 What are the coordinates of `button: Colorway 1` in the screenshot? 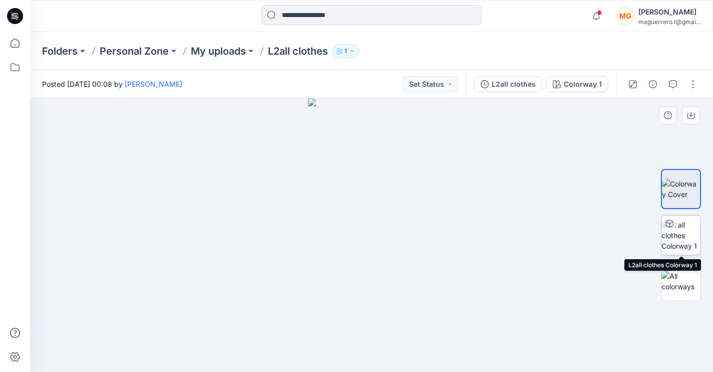 It's located at (578, 84).